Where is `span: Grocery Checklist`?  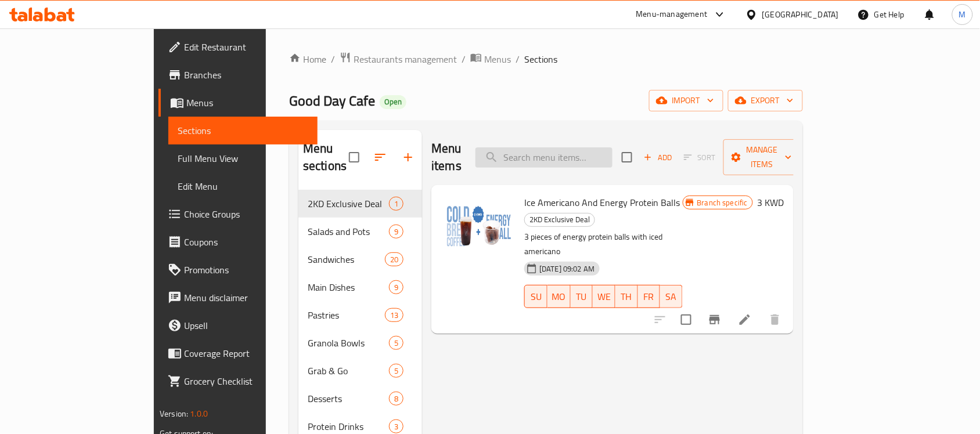 span: Grocery Checklist is located at coordinates (246, 382).